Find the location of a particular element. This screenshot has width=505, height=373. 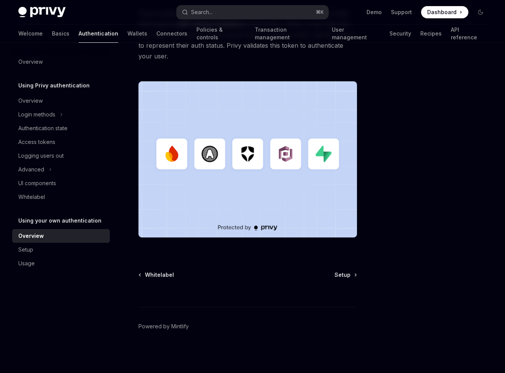

a: UI components is located at coordinates (61, 183).